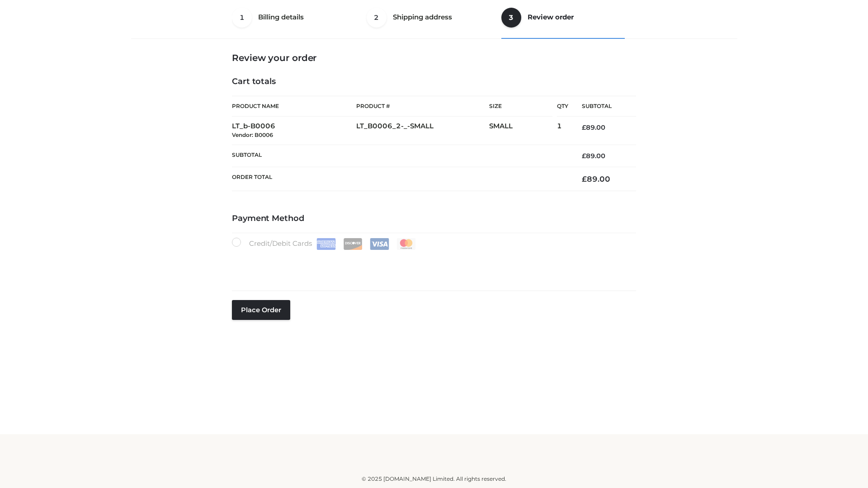 The image size is (868, 488). I want to click on img: Discover, so click(352, 244).